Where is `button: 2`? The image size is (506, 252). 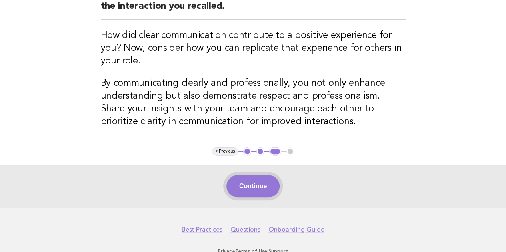 button: 2 is located at coordinates (260, 152).